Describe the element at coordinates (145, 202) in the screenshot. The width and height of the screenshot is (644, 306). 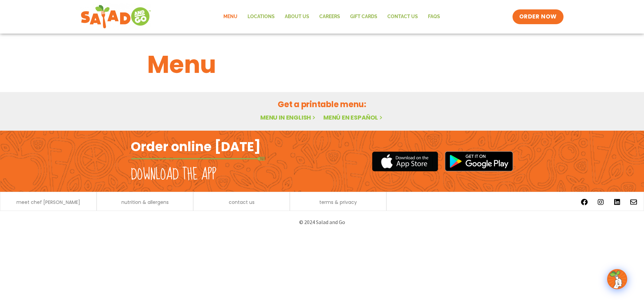
I see `a: nutrition & allergens` at that location.